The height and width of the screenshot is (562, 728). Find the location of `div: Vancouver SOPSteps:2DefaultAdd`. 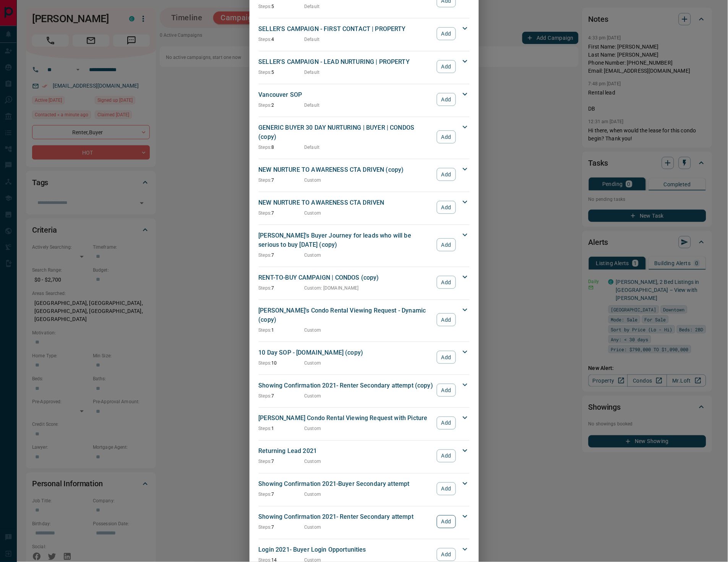

div: Vancouver SOPSteps:2DefaultAdd is located at coordinates (364, 100).